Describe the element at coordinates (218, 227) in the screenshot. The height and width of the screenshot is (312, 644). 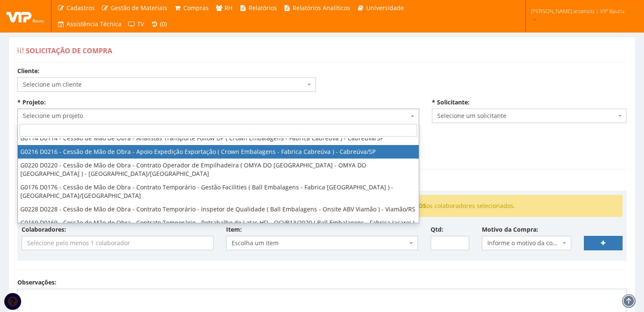
I see `li: G0169 D0169 - Cessão de Mão de Obra - Contrato Temporário - Retrabalho de Latas HFI - OCVB13/2020...` at that location.